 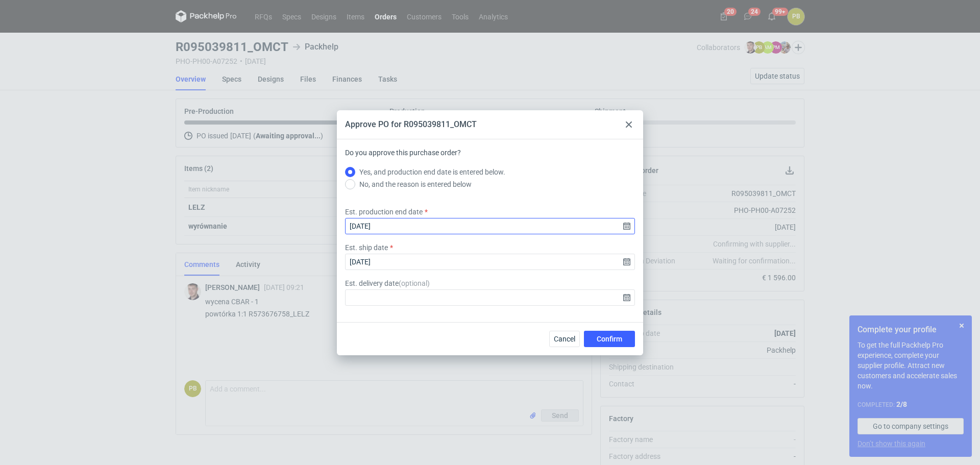 What do you see at coordinates (610, 339) in the screenshot?
I see `button: Confirm` at bounding box center [610, 339].